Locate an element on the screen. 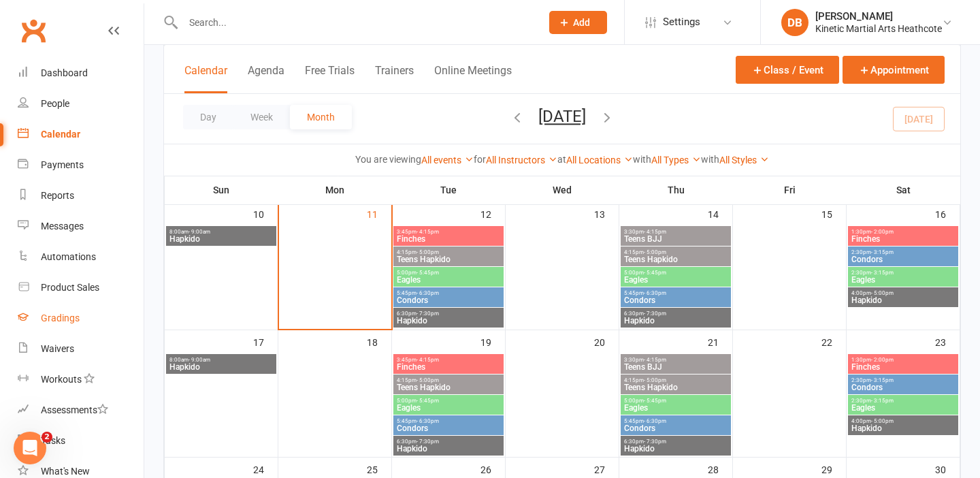 This screenshot has width=980, height=478. div: Automations is located at coordinates (68, 257).